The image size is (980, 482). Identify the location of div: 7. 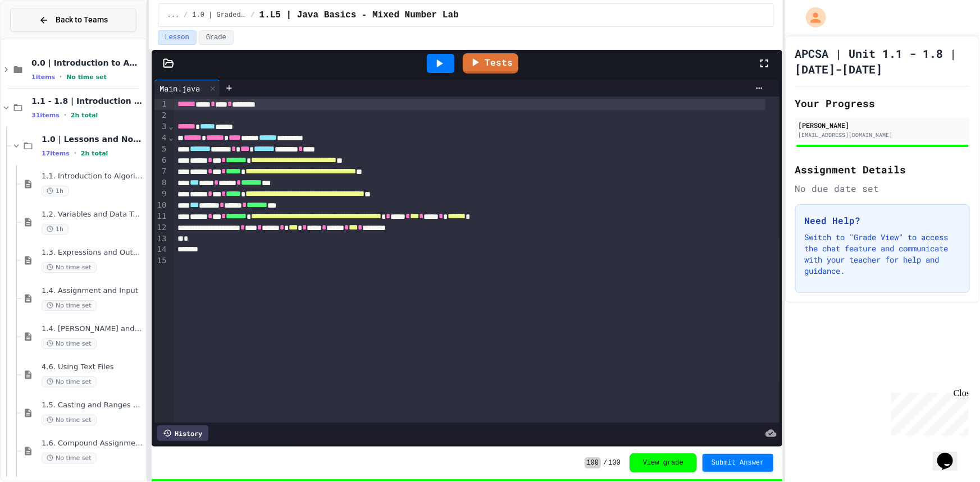
(161, 171).